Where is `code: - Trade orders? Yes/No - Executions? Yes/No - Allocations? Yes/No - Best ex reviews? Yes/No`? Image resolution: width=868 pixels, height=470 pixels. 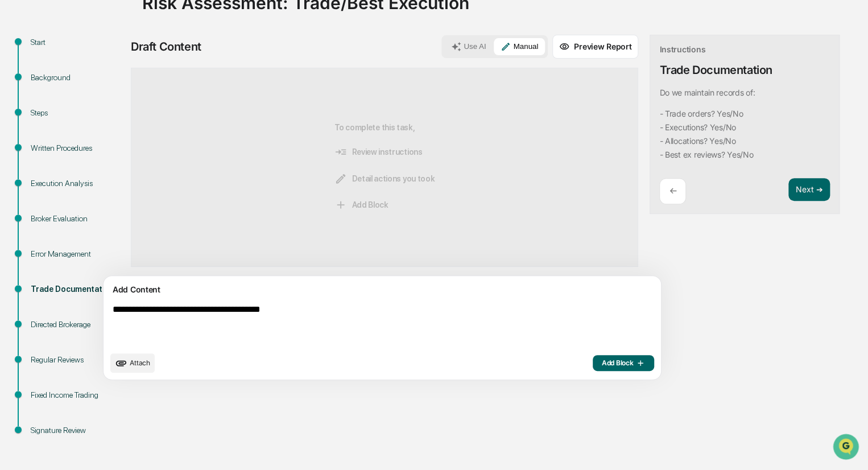 code: - Trade orders? Yes/No - Executions? Yes/No - Allocations? Yes/No - Best ex reviews? Yes/No is located at coordinates (708, 134).